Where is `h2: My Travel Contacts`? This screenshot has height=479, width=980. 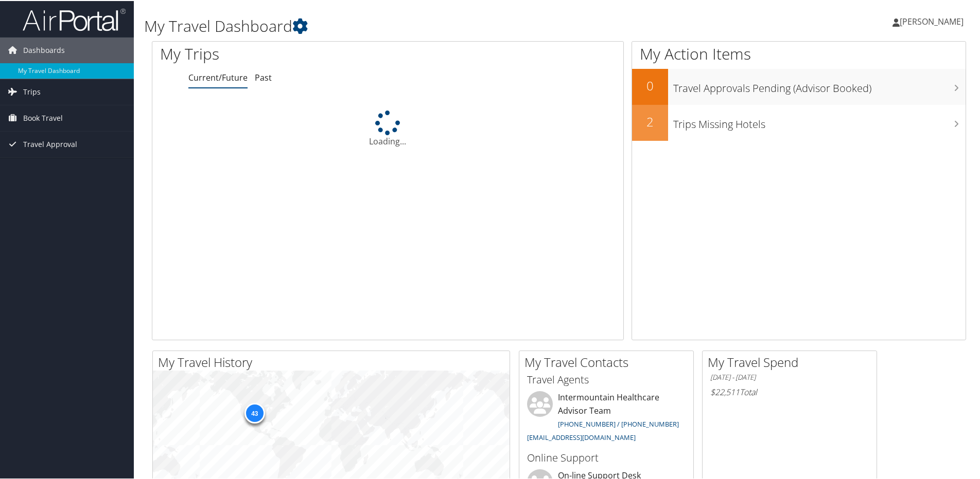
h2: My Travel Contacts is located at coordinates (609, 361).